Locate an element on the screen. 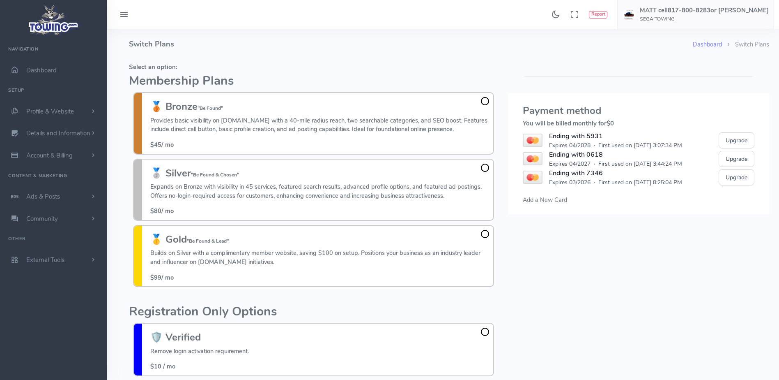  div: Ending with 5931 is located at coordinates (616, 136).